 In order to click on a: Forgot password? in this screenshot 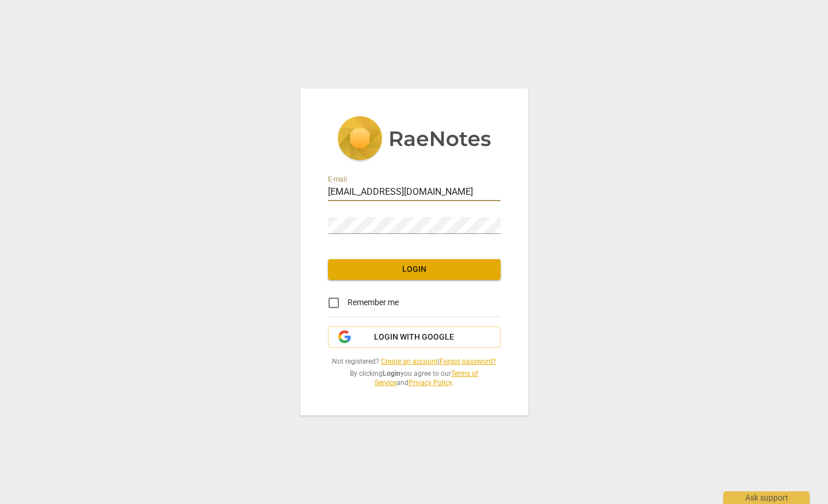, I will do `click(468, 362)`.